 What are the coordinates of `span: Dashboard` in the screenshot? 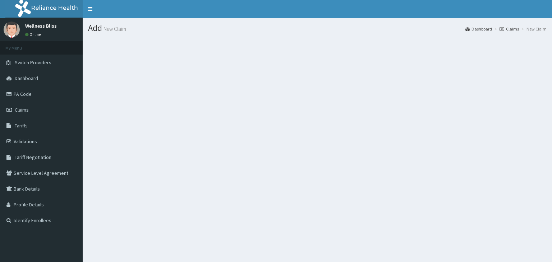 It's located at (26, 78).